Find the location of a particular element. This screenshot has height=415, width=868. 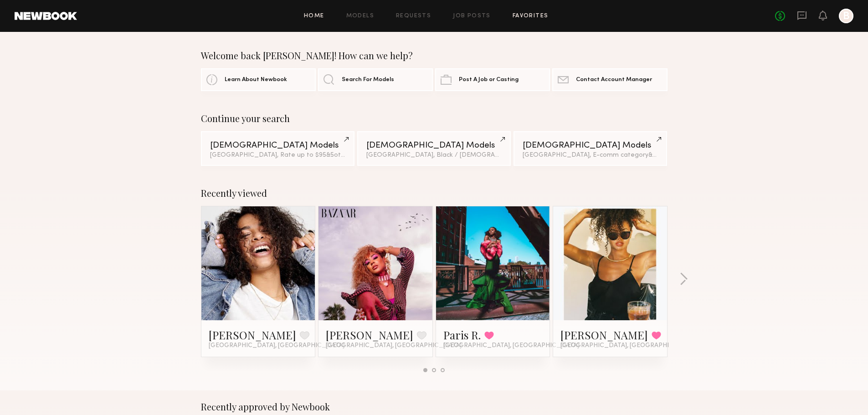

a: Favorites is located at coordinates (531, 16).